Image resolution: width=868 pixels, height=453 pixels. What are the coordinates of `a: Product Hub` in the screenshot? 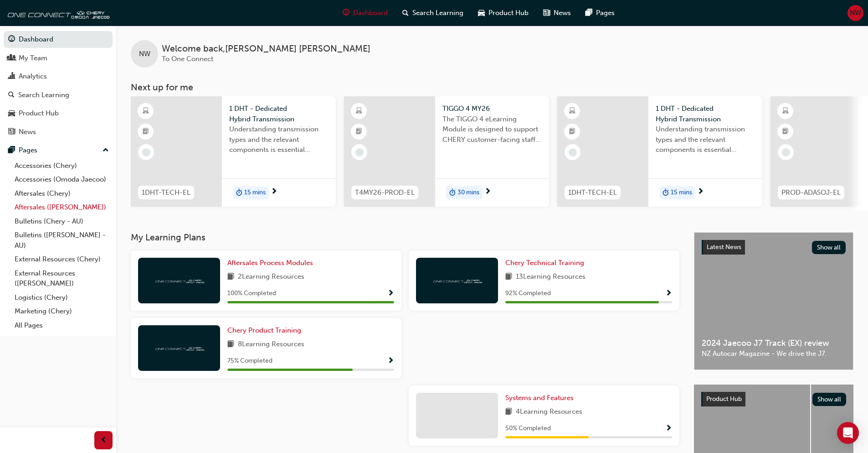 It's located at (58, 113).